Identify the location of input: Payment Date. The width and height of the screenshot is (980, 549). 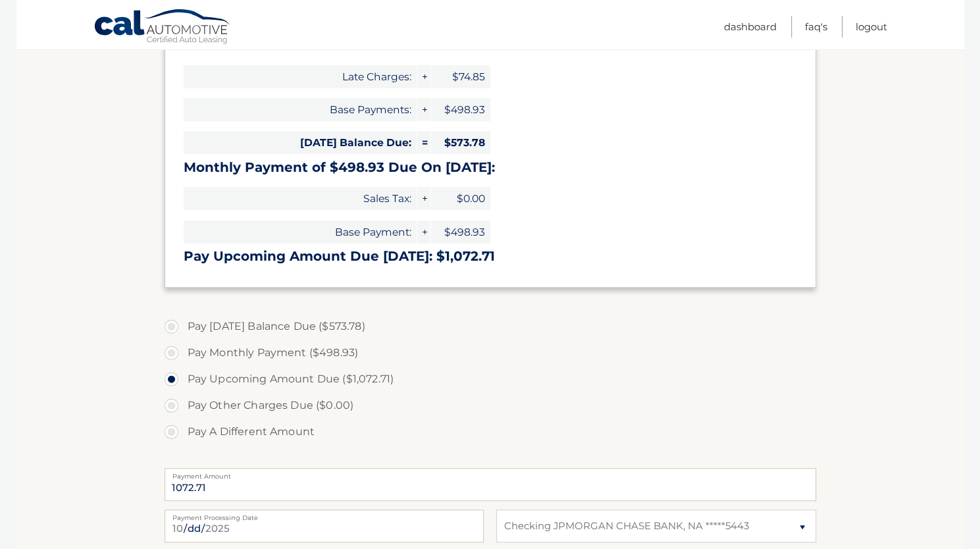
(324, 526).